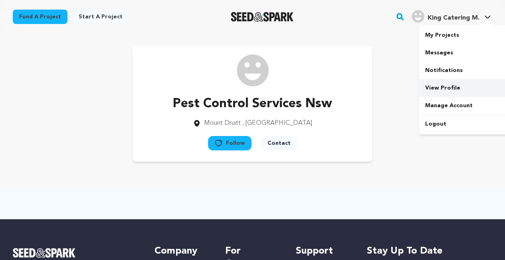  What do you see at coordinates (222, 123) in the screenshot?
I see `span: Mount Druitt` at bounding box center [222, 123].